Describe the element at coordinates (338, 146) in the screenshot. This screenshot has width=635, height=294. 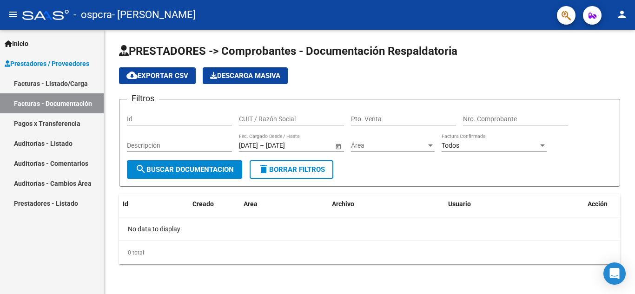
I see `button: Open calendar` at that location.